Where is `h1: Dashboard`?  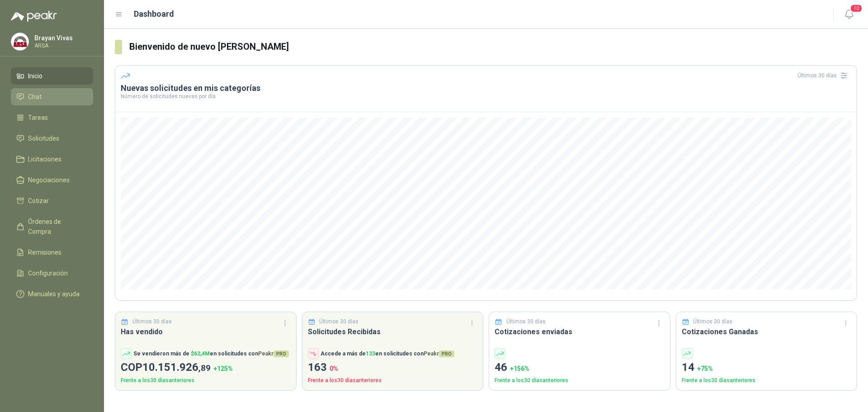
h1: Dashboard is located at coordinates (154, 14).